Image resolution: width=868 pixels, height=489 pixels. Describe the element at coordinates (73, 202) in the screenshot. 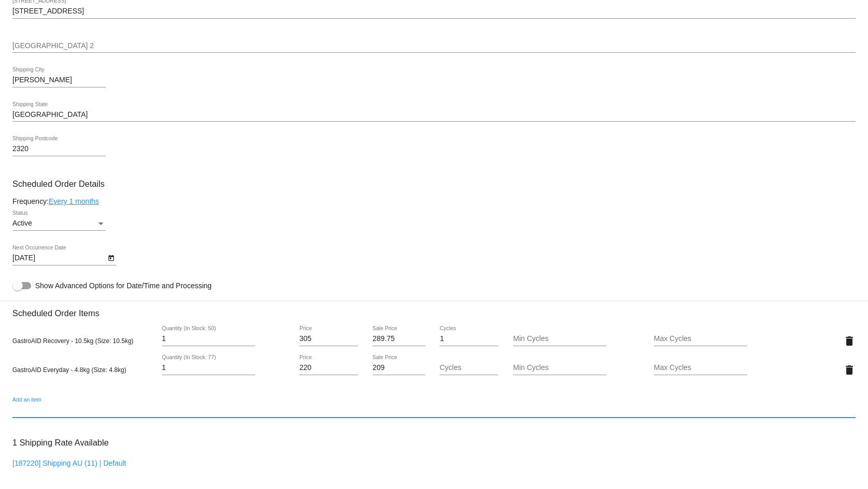

I see `a: Every 1 months` at that location.